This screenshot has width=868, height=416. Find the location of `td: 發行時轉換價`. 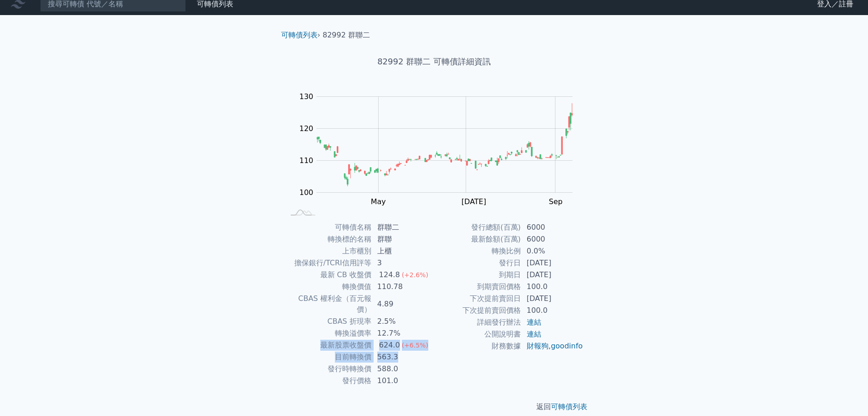

td: 發行時轉換價 is located at coordinates (328, 369).